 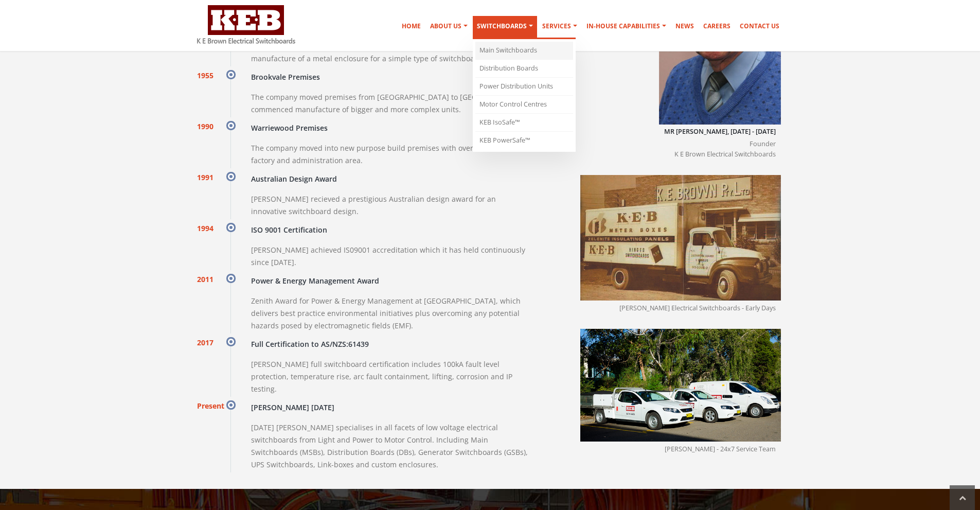 What do you see at coordinates (559, 26) in the screenshot?
I see `a: Services` at bounding box center [559, 26].